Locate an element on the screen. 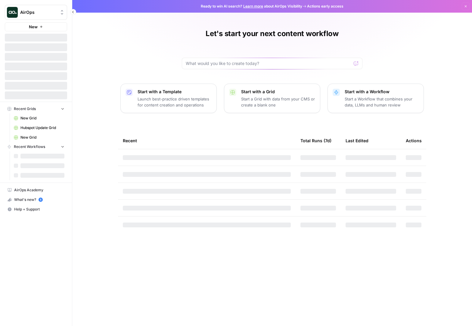  button: Recent Grids is located at coordinates (36, 109).